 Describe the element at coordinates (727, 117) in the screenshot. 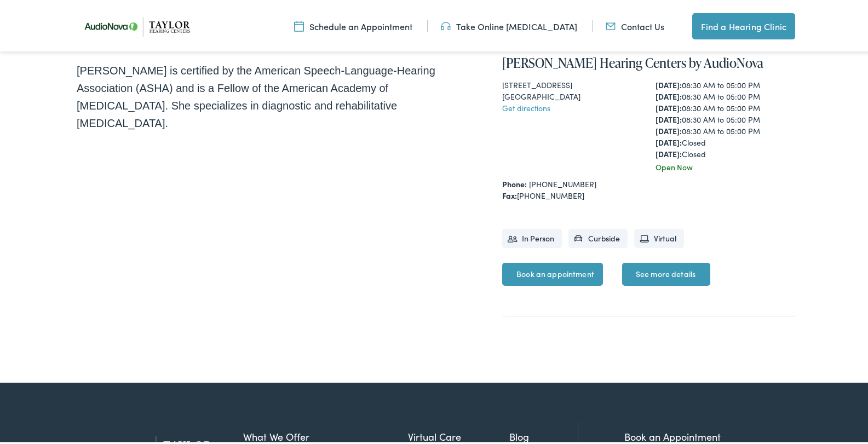

I see `div: 08:30 AM to 05:00 PM 08:30 AM to 05:00 PM 08:30 AM to 05:00 PM 08:30 AM to 05:00 PM 08:30 AM to 0...` at that location.